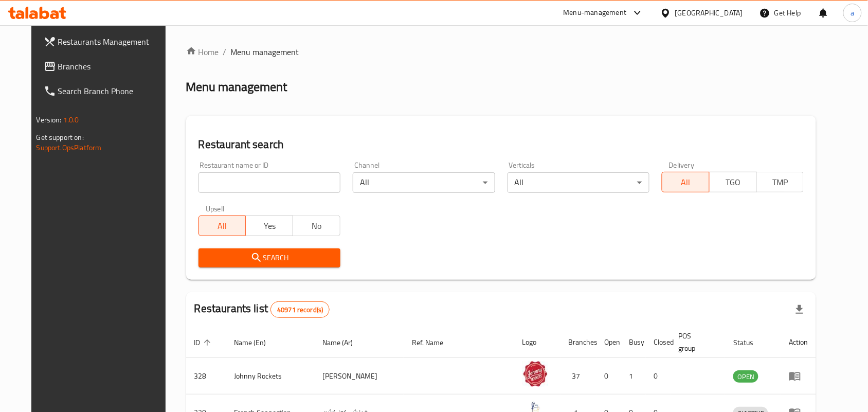 This screenshot has height=412, width=868. Describe the element at coordinates (300, 310) in the screenshot. I see `div: Total records count` at that location.